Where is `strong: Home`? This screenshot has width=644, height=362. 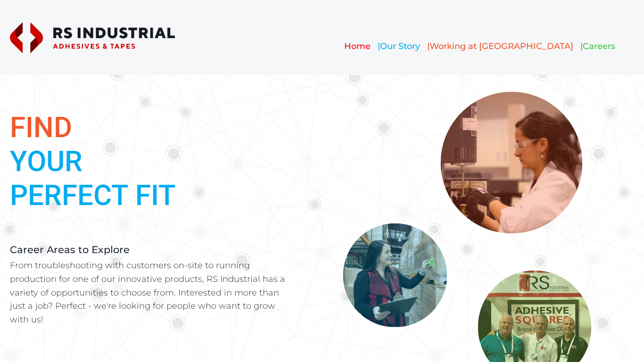 strong: Home is located at coordinates (357, 46).